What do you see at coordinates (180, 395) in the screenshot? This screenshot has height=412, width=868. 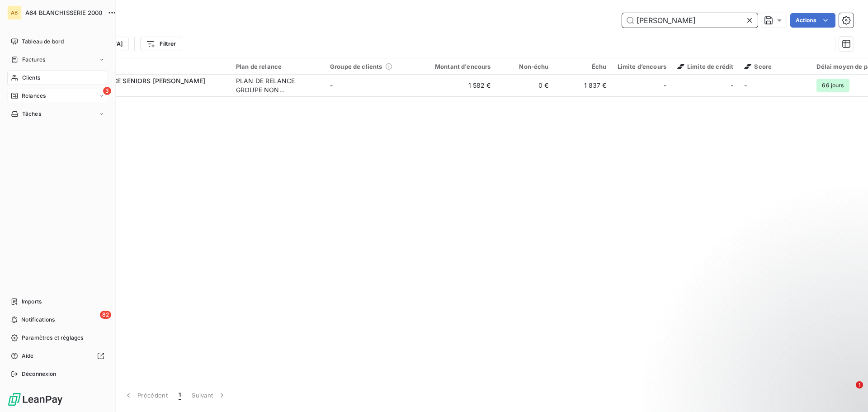 I see `button: 1` at bounding box center [180, 395].